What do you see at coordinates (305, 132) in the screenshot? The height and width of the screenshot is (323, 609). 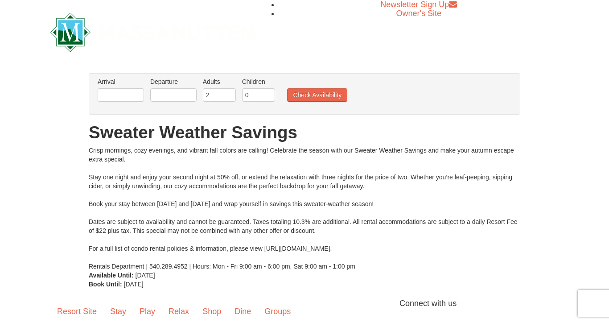 I see `h1: Sweater Weather Savings` at bounding box center [305, 132].